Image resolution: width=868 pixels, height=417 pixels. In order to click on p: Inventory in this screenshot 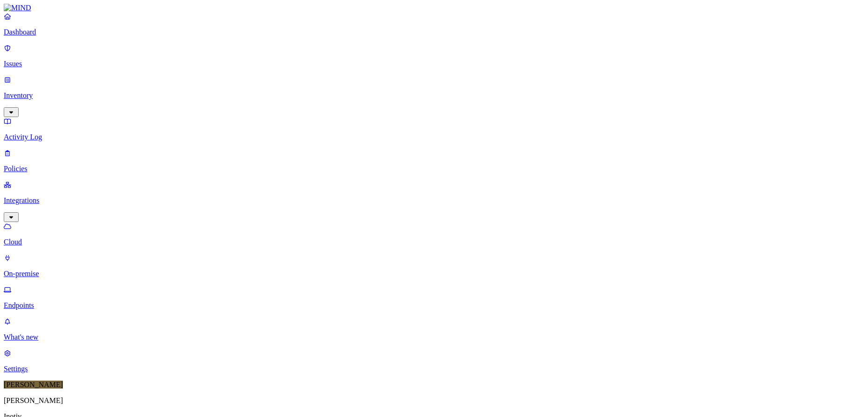, I will do `click(434, 96)`.